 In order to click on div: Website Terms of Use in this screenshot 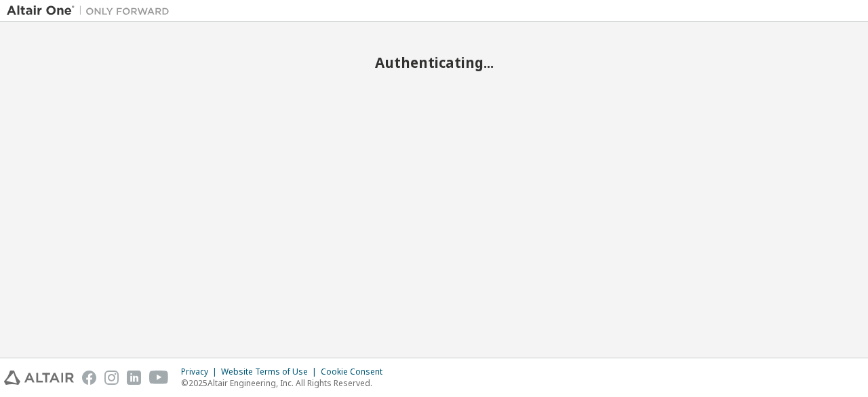, I will do `click(271, 372)`.